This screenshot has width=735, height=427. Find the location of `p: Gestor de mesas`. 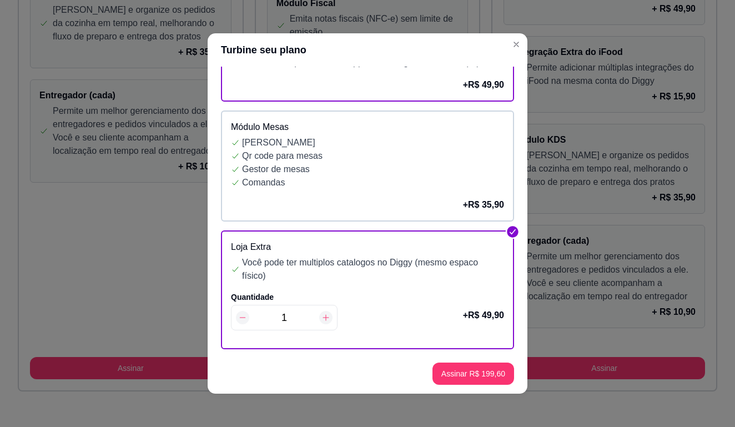

p: Gestor de mesas is located at coordinates (373, 169).